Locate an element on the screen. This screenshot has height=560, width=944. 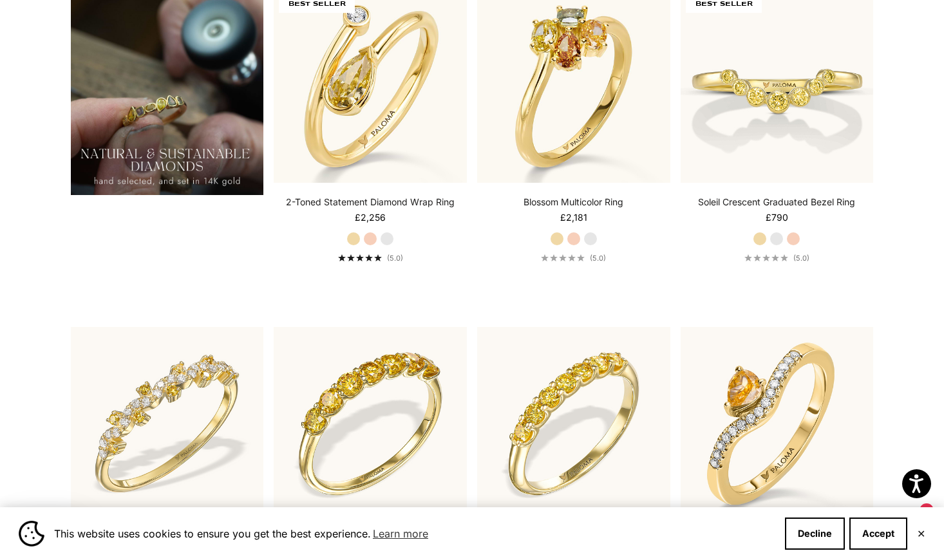
span: This website uses cookies to ensure you get the best experience. is located at coordinates (414, 534).